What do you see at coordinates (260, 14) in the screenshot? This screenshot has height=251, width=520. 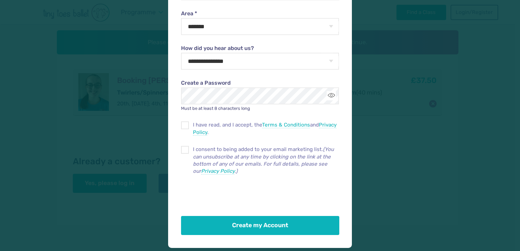 I see `label: Area *` at bounding box center [260, 14].